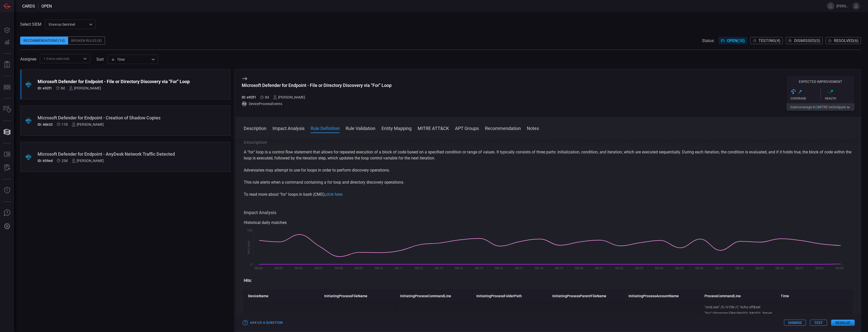 This screenshot has height=332, width=868. Describe the element at coordinates (807, 40) in the screenshot. I see `span: Dismissed ( 0 )` at that location.